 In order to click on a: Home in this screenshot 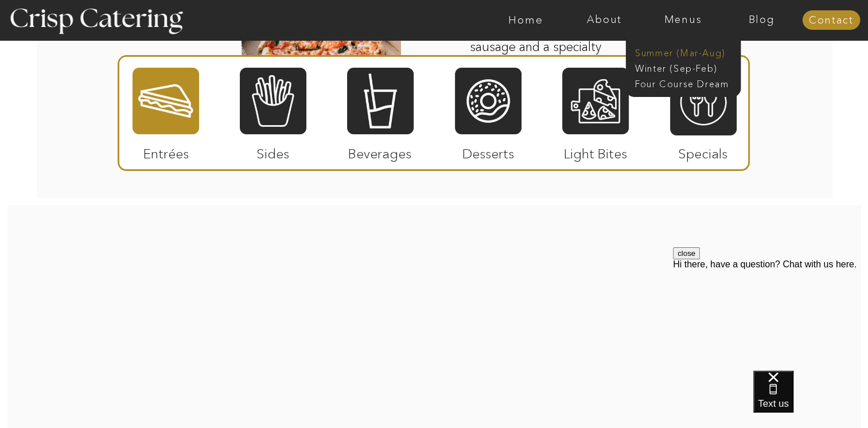, I will do `click(526, 20)`.